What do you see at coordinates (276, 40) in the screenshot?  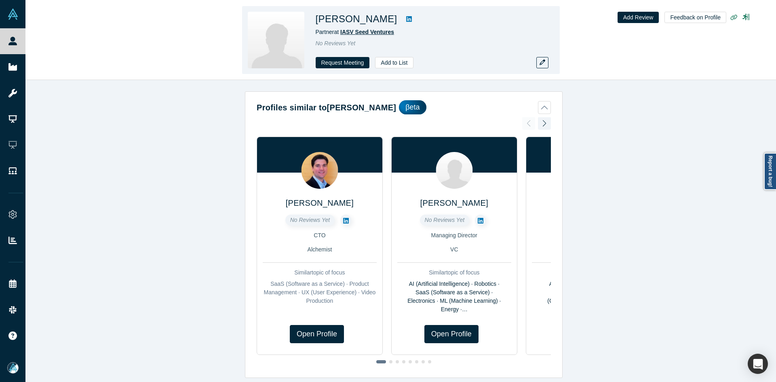 I see `img: Gary Gitelson's Profile Image` at bounding box center [276, 40].